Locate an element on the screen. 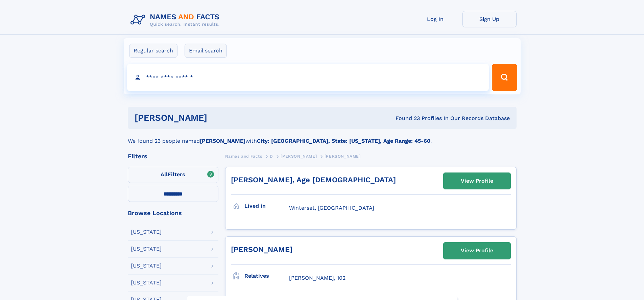 Image resolution: width=644 pixels, height=300 pixels. a: Log In is located at coordinates (436, 19).